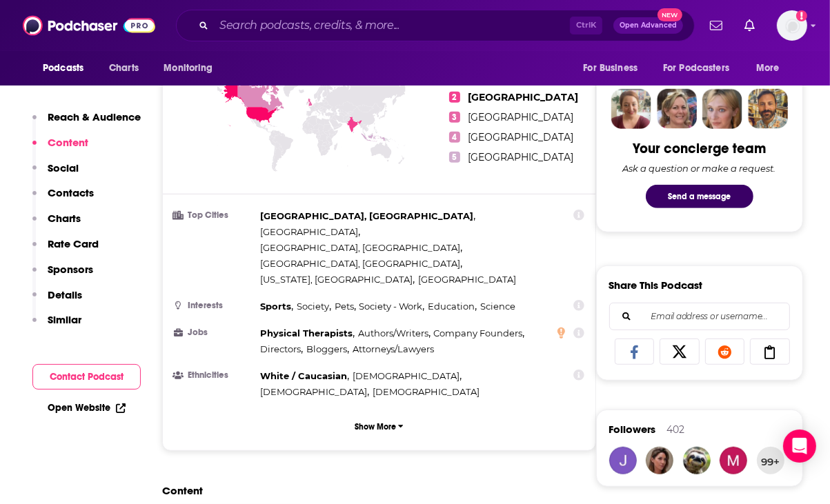  Describe the element at coordinates (123, 69) in the screenshot. I see `span: Charts` at that location.